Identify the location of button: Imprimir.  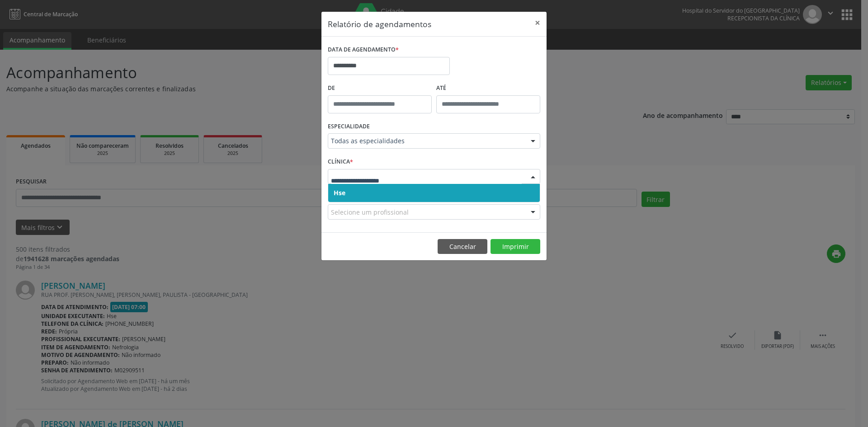
(515, 247).